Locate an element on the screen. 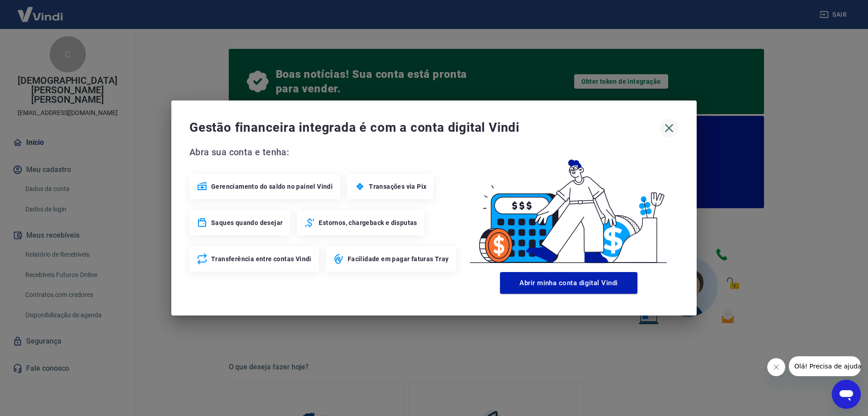 The width and height of the screenshot is (868, 416). span: Abra sua conta e tenha: is located at coordinates (325, 152).